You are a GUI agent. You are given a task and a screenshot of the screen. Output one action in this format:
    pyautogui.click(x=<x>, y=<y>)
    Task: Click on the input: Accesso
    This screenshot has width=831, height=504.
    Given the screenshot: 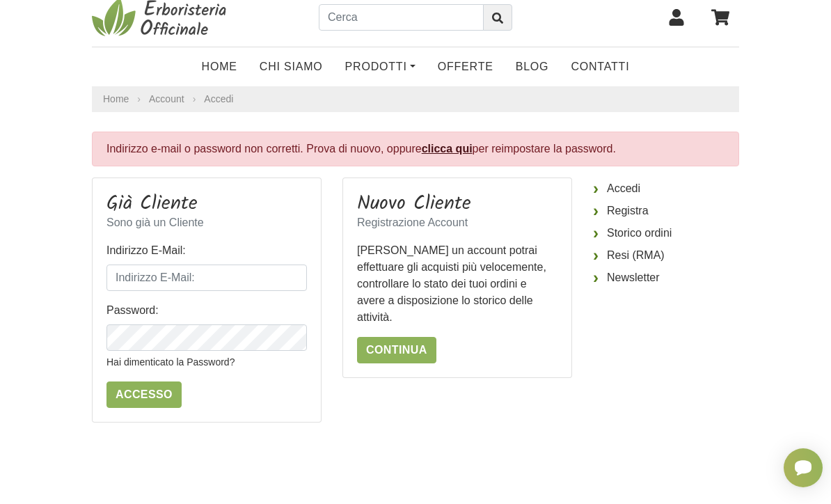 What is the action you would take?
    pyautogui.click(x=144, y=394)
    